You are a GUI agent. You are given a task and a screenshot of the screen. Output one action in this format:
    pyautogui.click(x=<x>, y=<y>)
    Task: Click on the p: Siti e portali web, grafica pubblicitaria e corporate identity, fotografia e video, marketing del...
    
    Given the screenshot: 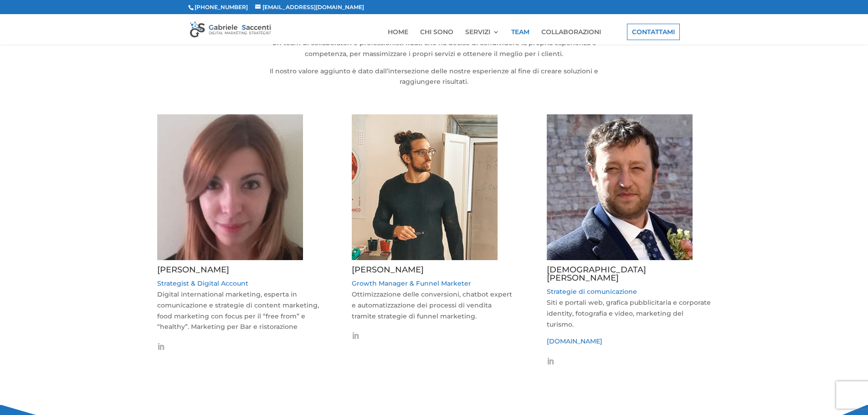 What is the action you would take?
    pyautogui.click(x=629, y=316)
    